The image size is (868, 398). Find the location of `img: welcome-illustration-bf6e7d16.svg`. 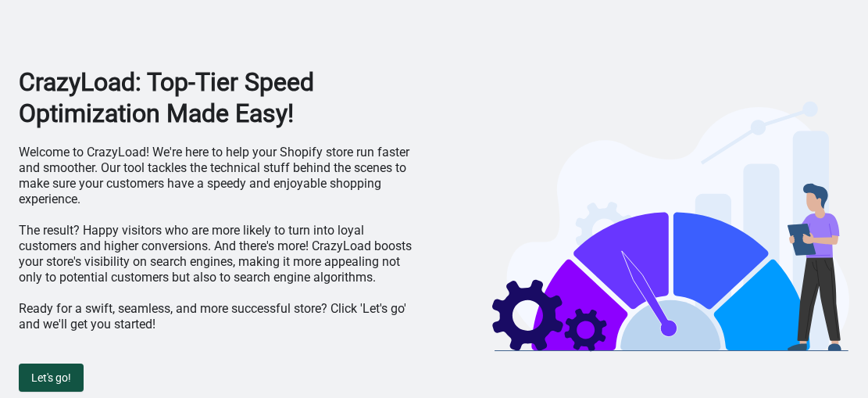

img: welcome-illustration-bf6e7d16.svg is located at coordinates (670, 224).